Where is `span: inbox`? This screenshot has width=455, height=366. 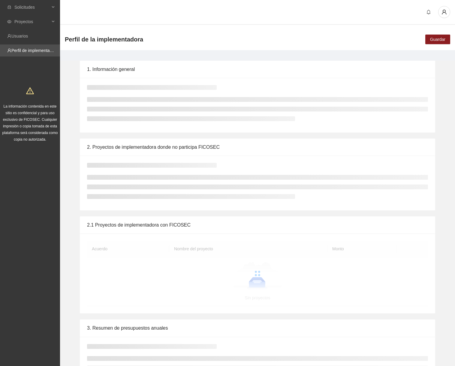 span: inbox is located at coordinates (9, 7).